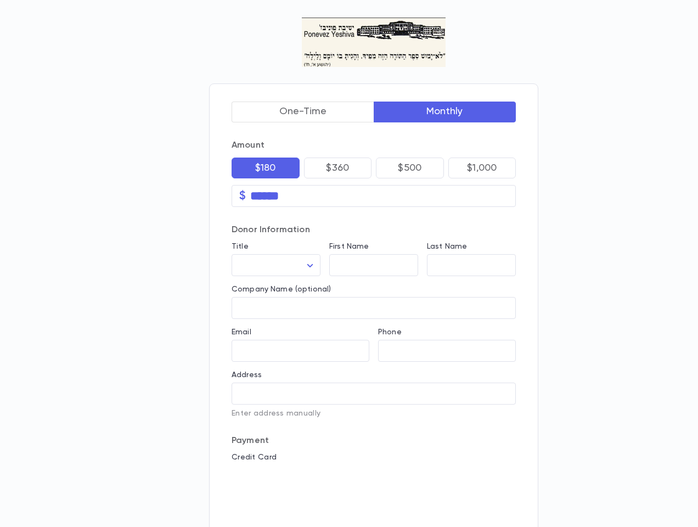 The width and height of the screenshot is (698, 527). I want to click on label: Last Name, so click(446, 246).